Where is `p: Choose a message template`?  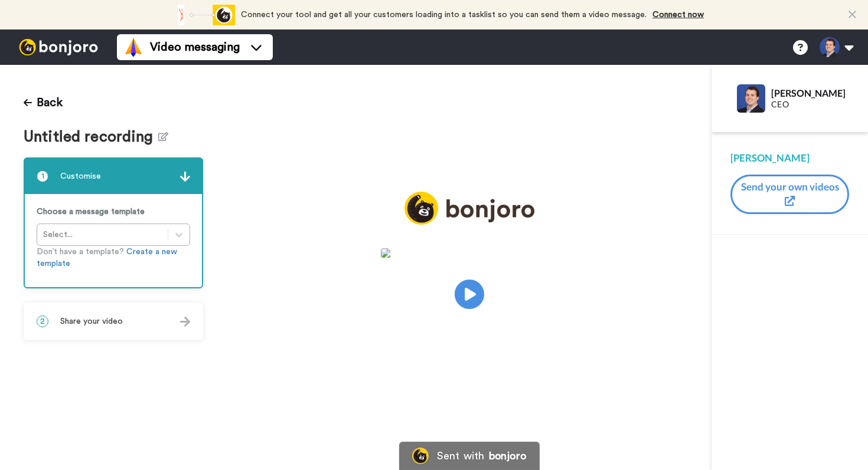
p: Choose a message template is located at coordinates (113, 212).